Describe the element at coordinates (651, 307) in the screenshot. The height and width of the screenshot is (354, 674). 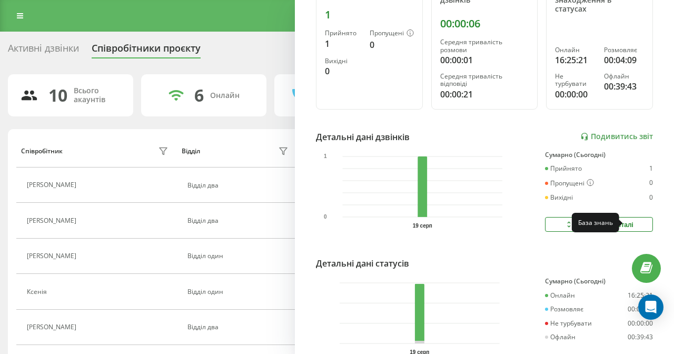
I see `div: Open Intercom Messenger` at that location.